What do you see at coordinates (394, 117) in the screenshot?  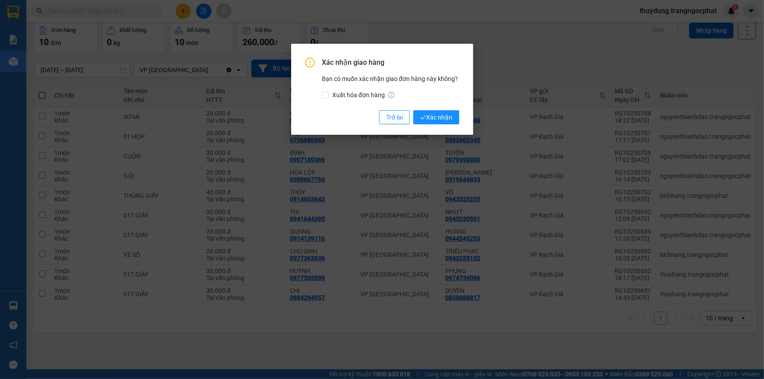 I see `button: Trở lại` at bounding box center [394, 117].